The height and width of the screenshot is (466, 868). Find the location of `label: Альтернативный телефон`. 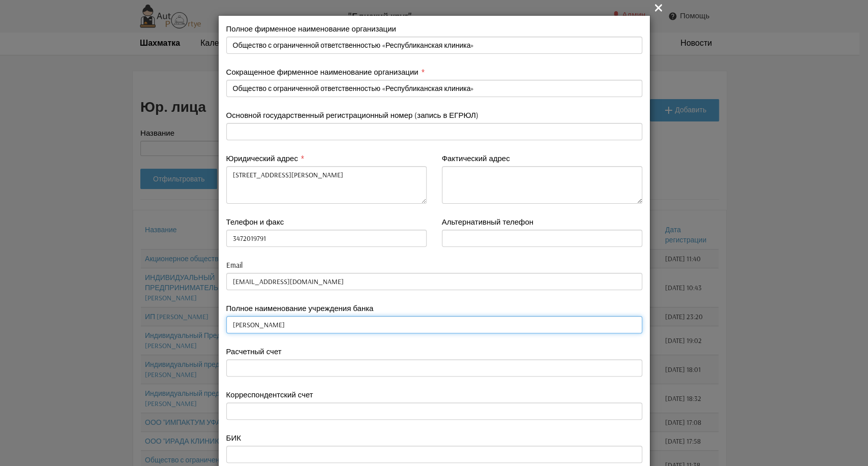

label: Альтернативный телефон is located at coordinates (487, 222).